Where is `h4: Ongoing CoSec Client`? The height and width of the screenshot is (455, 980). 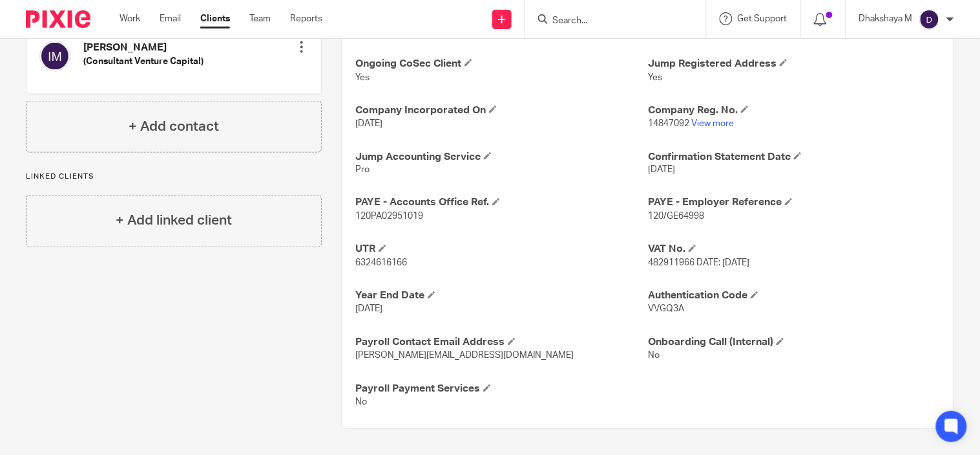
h4: Ongoing CoSec Client is located at coordinates (501, 63).